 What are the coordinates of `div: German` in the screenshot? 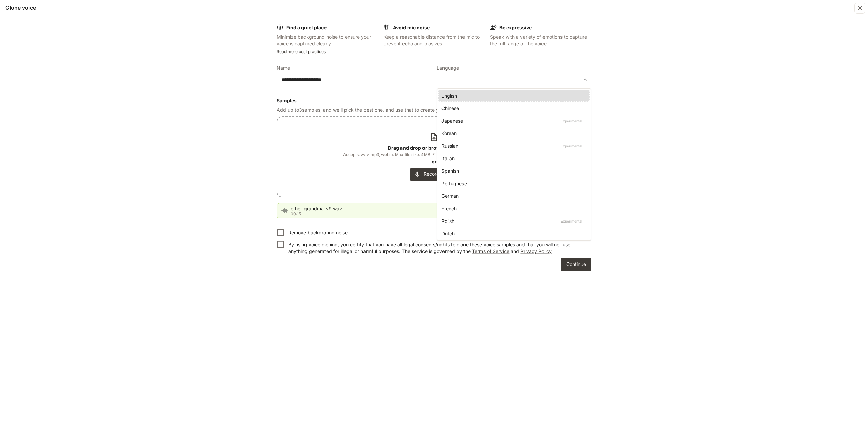 It's located at (513, 196).